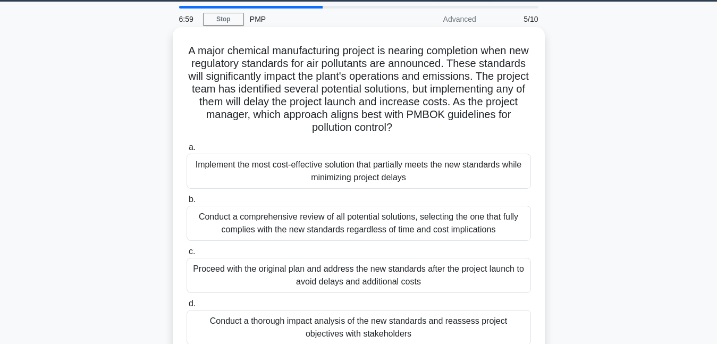 This screenshot has height=344, width=717. I want to click on span: c., so click(192, 251).